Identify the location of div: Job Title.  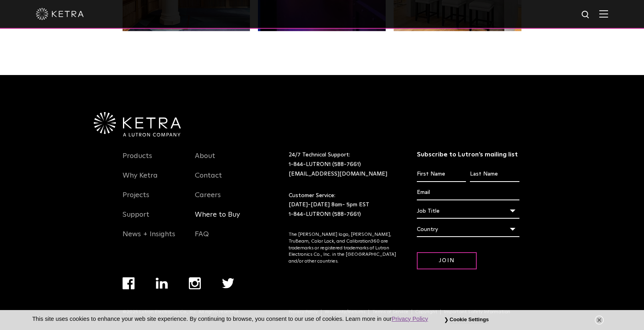
(468, 212).